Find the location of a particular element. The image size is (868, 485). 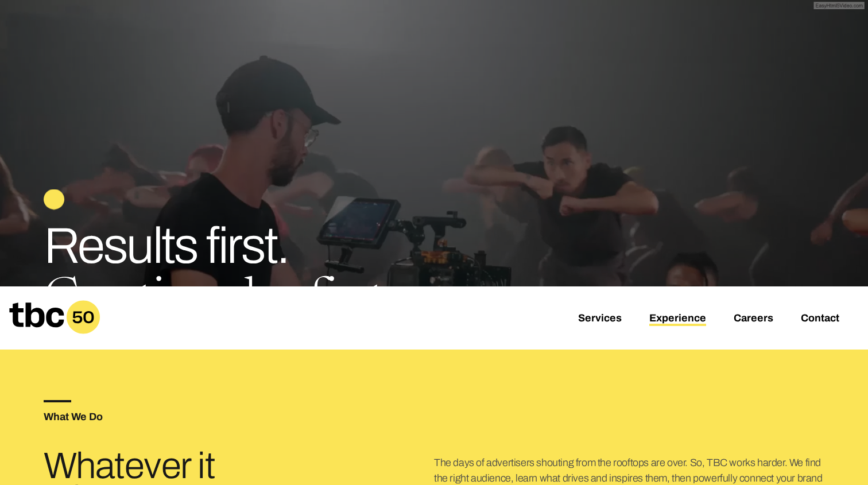

a: Services is located at coordinates (600, 319).